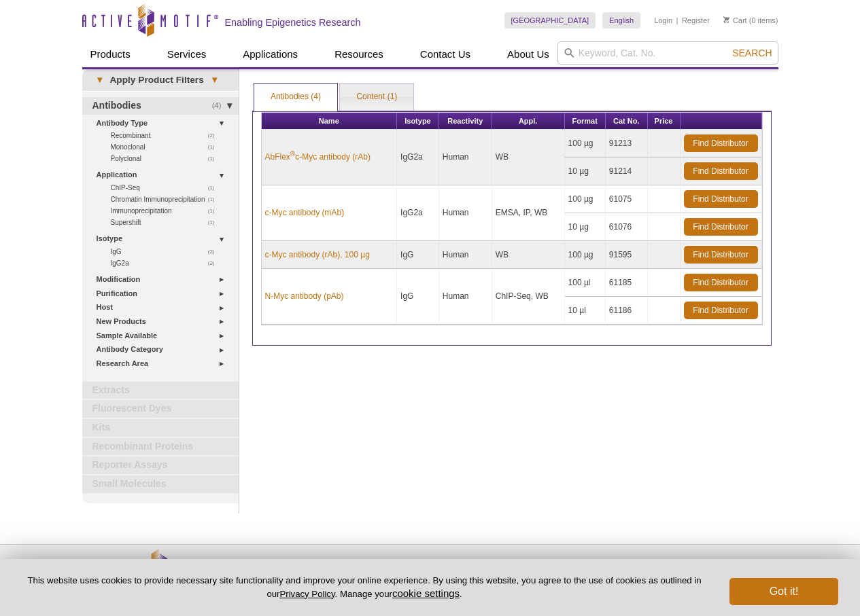 The height and width of the screenshot is (616, 860). What do you see at coordinates (626, 227) in the screenshot?
I see `td: 61076` at bounding box center [626, 227].